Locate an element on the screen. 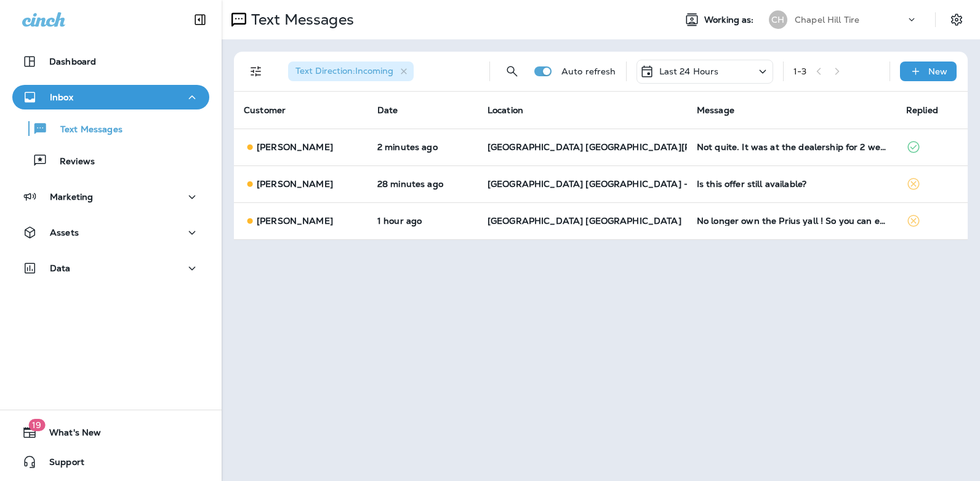 This screenshot has width=980, height=481. button: 19What's New is located at coordinates (111, 433).